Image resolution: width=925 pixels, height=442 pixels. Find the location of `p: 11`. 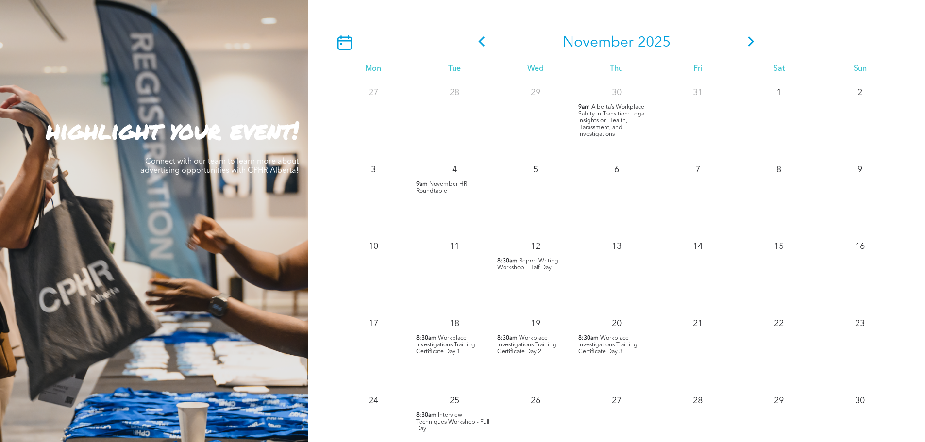

p: 11 is located at coordinates (454, 247).